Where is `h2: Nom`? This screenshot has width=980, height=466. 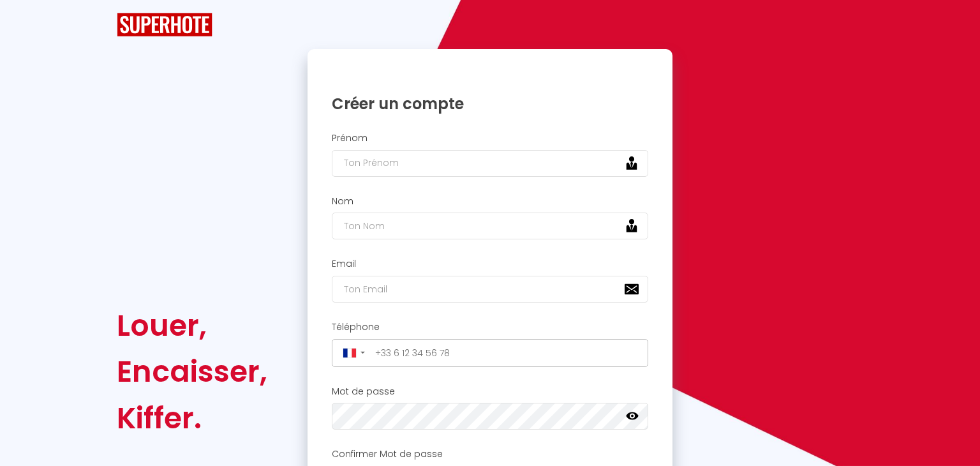 h2: Nom is located at coordinates (490, 201).